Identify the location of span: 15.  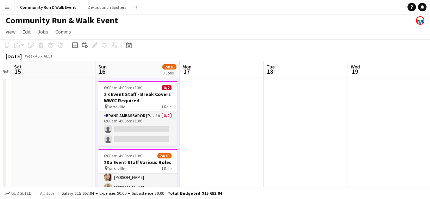
(17, 71).